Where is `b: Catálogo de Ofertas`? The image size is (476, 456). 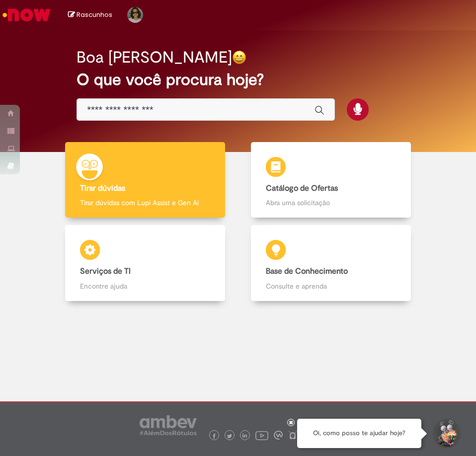 b: Catálogo de Ofertas is located at coordinates (301, 188).